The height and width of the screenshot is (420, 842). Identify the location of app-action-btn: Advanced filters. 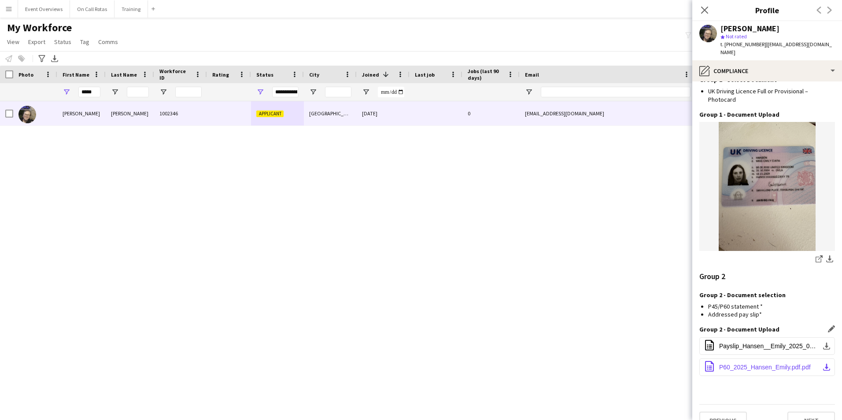
(42, 59).